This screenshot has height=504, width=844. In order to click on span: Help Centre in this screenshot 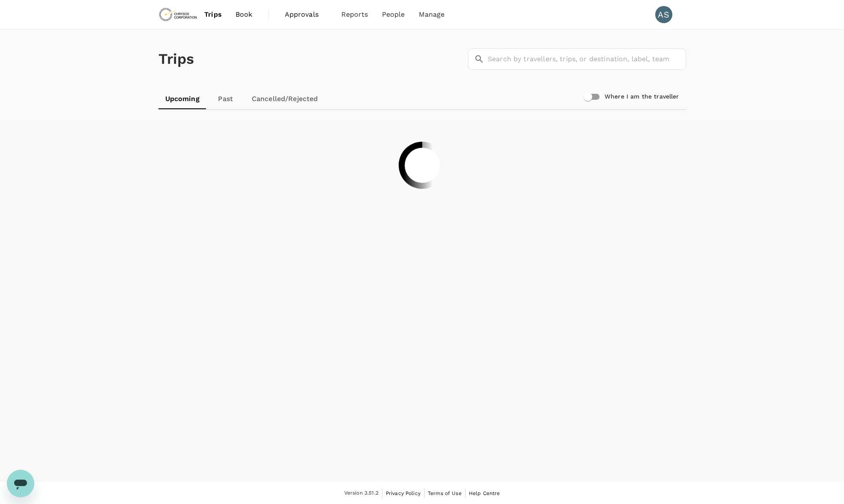, I will do `click(484, 493)`.